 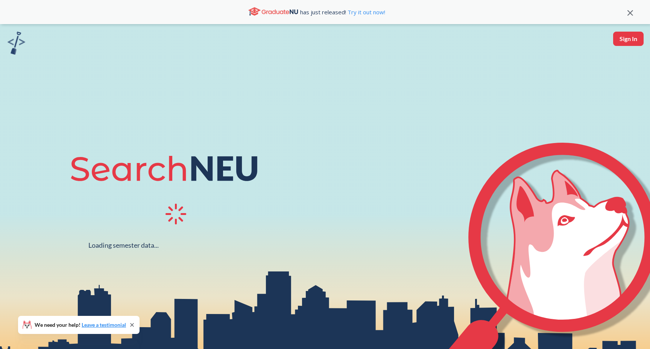 What do you see at coordinates (123, 245) in the screenshot?
I see `div: Loading semester data...` at bounding box center [123, 245].